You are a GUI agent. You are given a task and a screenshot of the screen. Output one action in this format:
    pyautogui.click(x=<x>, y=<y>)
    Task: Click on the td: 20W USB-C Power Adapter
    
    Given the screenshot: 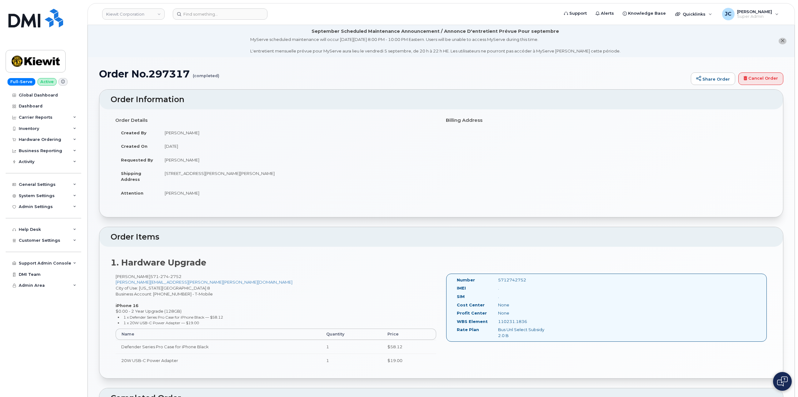 What is the action you would take?
    pyautogui.click(x=218, y=361)
    